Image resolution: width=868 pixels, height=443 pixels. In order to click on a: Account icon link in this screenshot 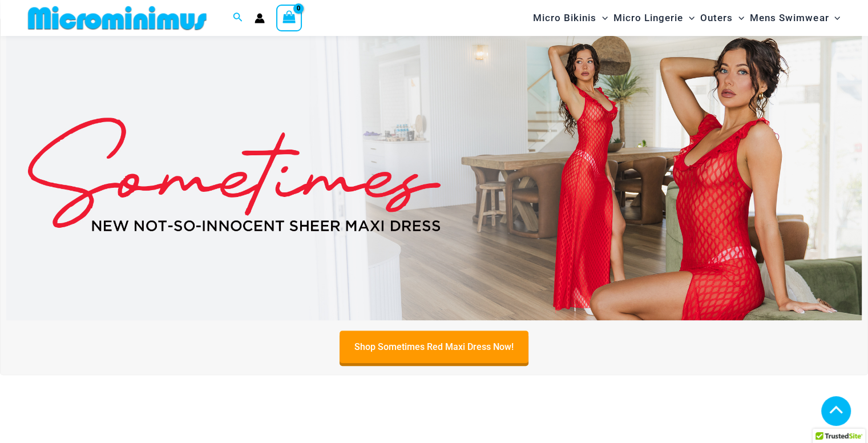, I will do `click(260, 18)`.